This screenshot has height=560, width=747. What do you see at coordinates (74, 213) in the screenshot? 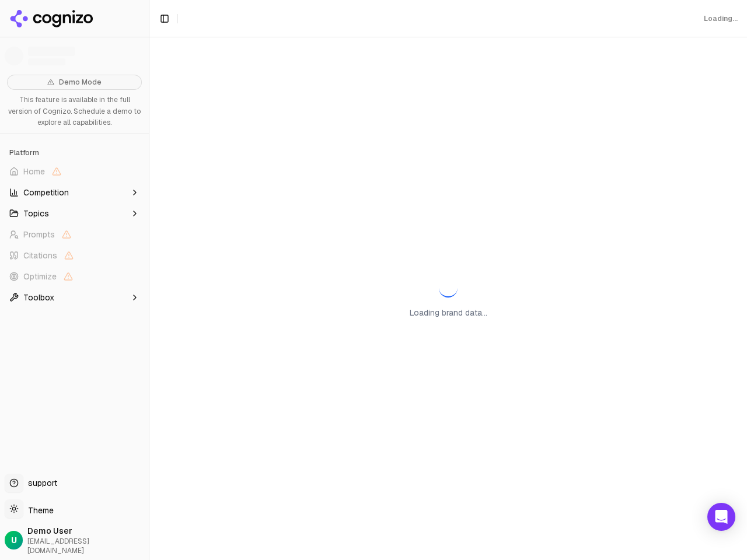
I see `button: Topics` at bounding box center [74, 213].